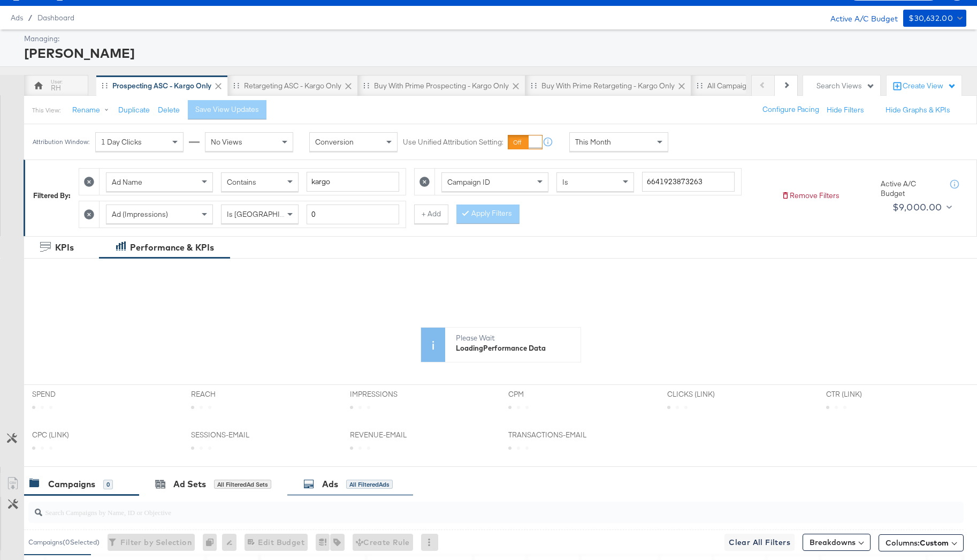 The height and width of the screenshot is (560, 977). Describe the element at coordinates (935, 18) in the screenshot. I see `button: $30,632.00` at that location.